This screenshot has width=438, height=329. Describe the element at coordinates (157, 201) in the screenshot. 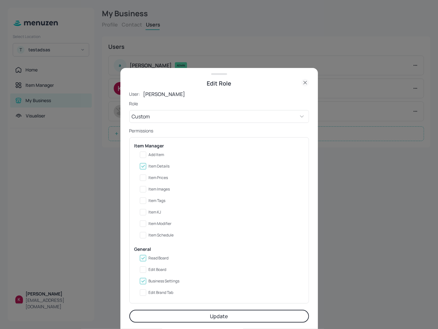

I see `span: Item Tags` at that location.